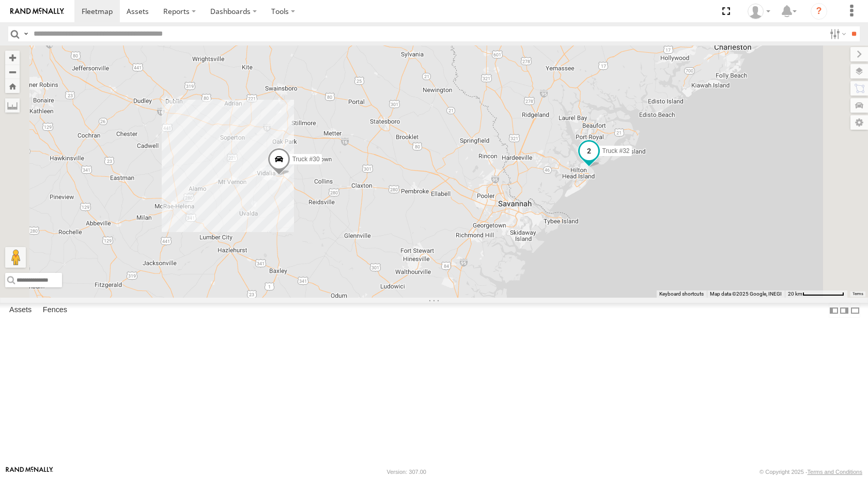  Describe the element at coordinates (26, 34) in the screenshot. I see `label: Search Query` at that location.